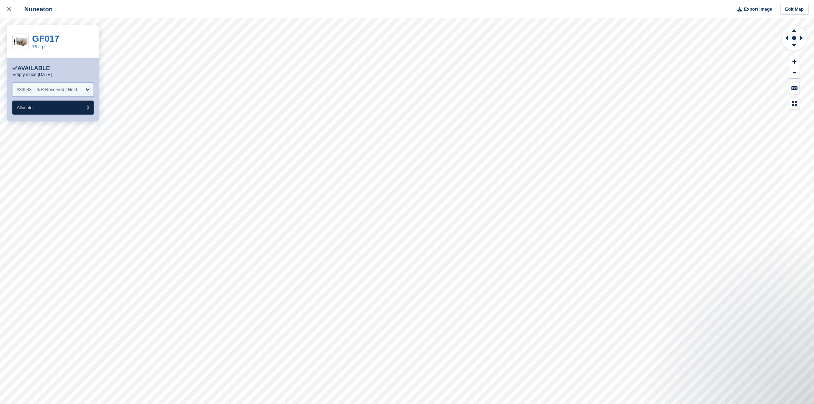 The image size is (814, 404). I want to click on div: Available, so click(31, 68).